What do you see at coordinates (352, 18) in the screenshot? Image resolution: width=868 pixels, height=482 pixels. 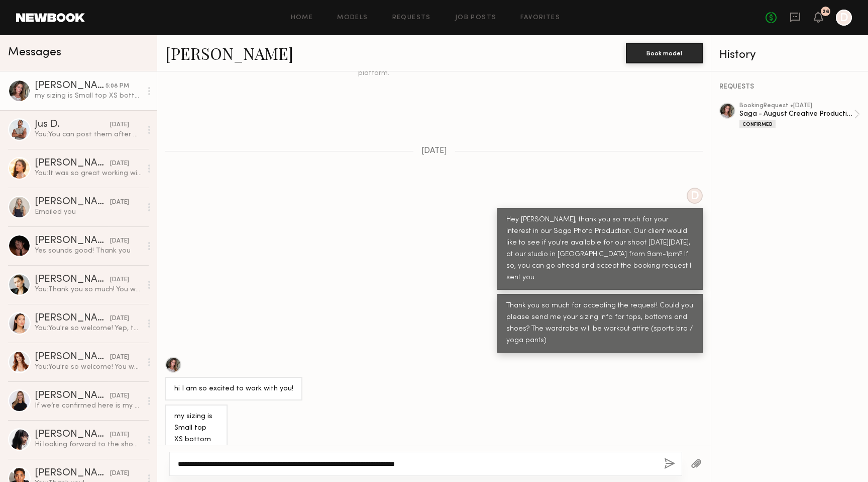 I see `a: Models` at bounding box center [352, 18].